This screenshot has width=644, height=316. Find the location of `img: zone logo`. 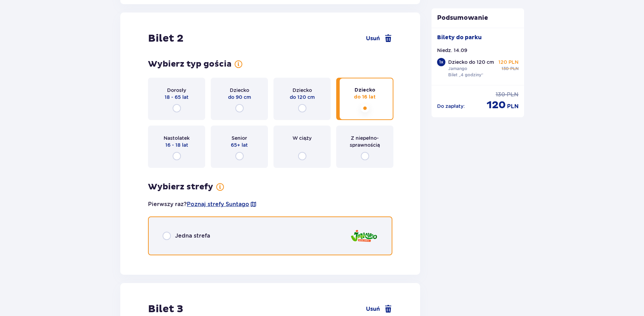

img: zone logo is located at coordinates (364, 236).